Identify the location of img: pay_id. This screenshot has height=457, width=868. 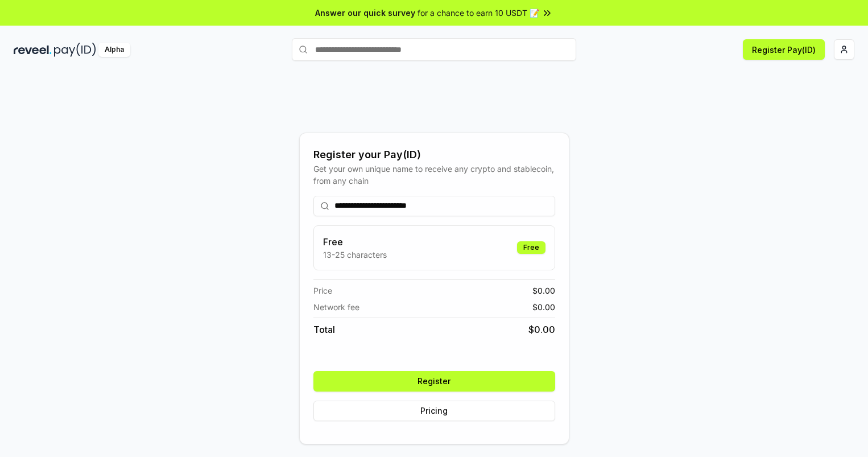
(76, 50).